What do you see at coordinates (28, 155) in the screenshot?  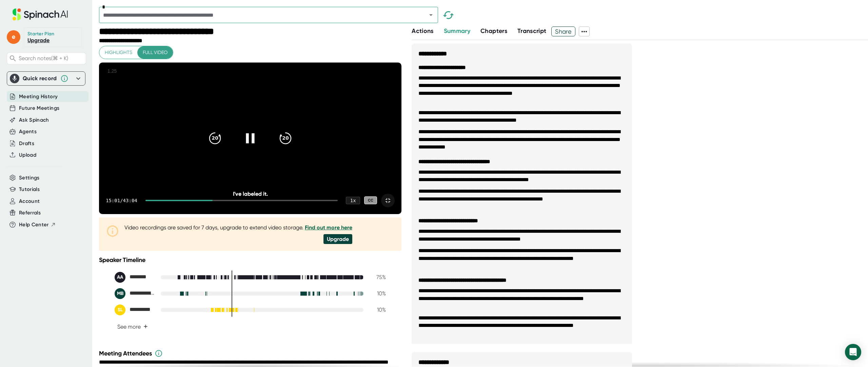 I see `button: Upload` at bounding box center [28, 155].